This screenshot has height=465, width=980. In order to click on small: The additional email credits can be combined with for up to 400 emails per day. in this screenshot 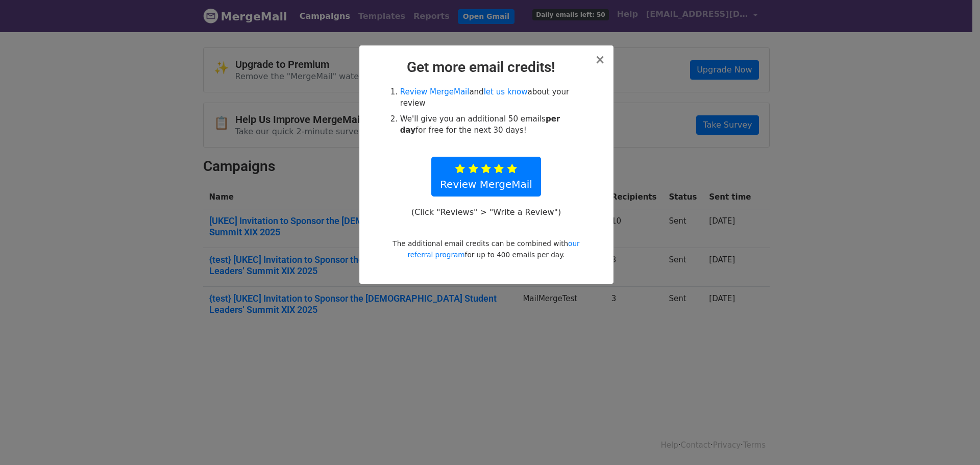, I will do `click(486, 249)`.